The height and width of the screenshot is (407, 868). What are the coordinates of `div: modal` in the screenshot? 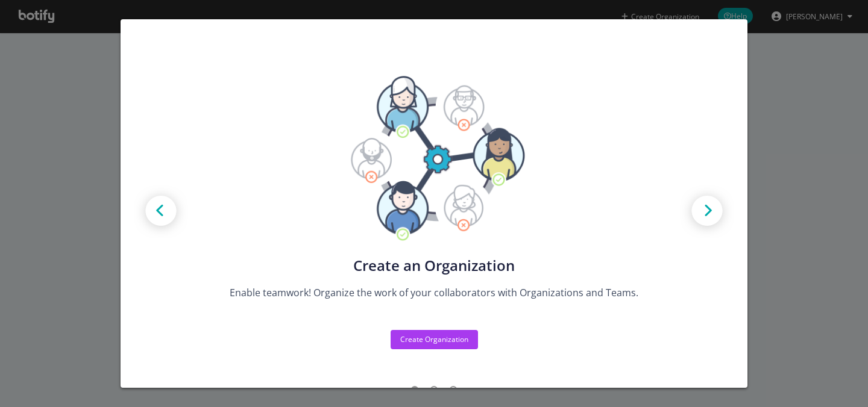 It's located at (434, 204).